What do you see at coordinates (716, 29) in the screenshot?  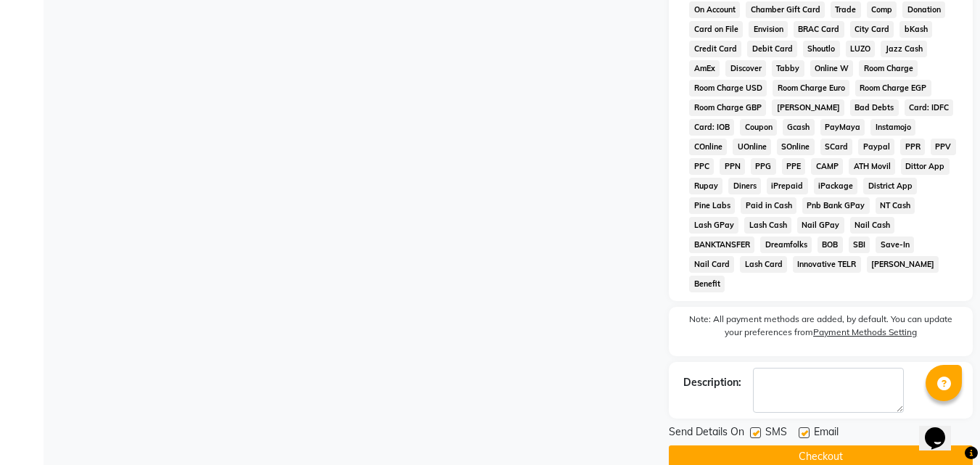 I see `span: Card on File` at bounding box center [716, 29].